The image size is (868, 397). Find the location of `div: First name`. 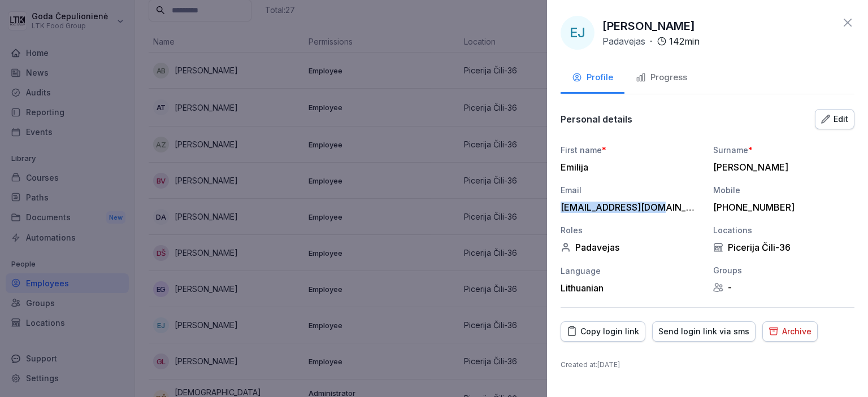

div: First name is located at coordinates (632, 150).